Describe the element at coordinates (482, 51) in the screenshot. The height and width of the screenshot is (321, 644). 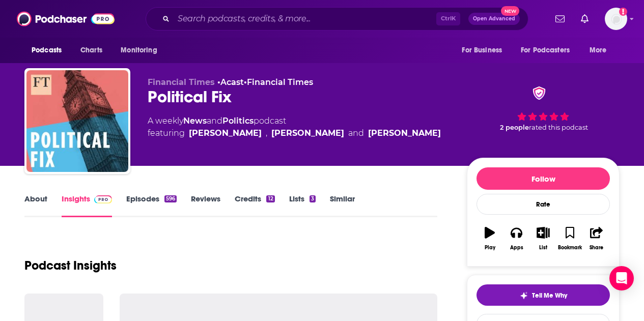
I see `span: For Business` at that location.